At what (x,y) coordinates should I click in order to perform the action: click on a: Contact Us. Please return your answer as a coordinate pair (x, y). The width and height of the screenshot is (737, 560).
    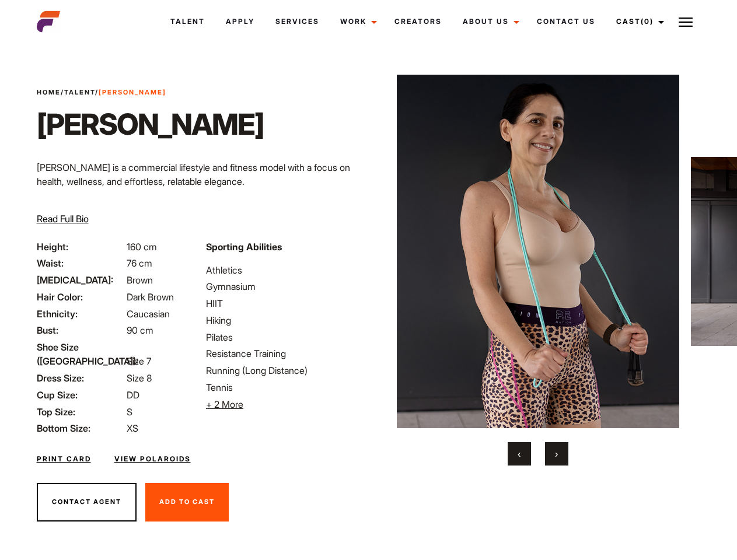
    Looking at the image, I should click on (567, 22).